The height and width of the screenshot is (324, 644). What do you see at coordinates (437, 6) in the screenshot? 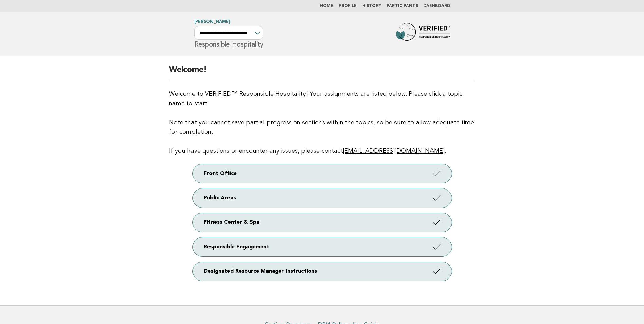
I see `a: Dashboard` at bounding box center [437, 6].